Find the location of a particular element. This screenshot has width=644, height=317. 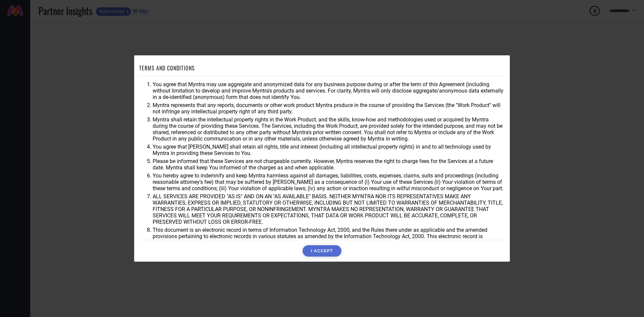

li: Please be informed that these Services are not chargeable currently. However, Myntra reserves the... is located at coordinates (329, 165).